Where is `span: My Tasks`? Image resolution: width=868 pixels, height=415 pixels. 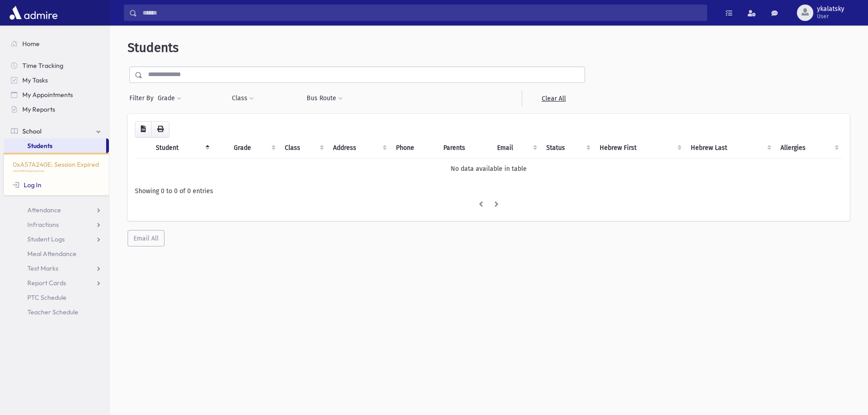
span: My Tasks is located at coordinates (35, 80).